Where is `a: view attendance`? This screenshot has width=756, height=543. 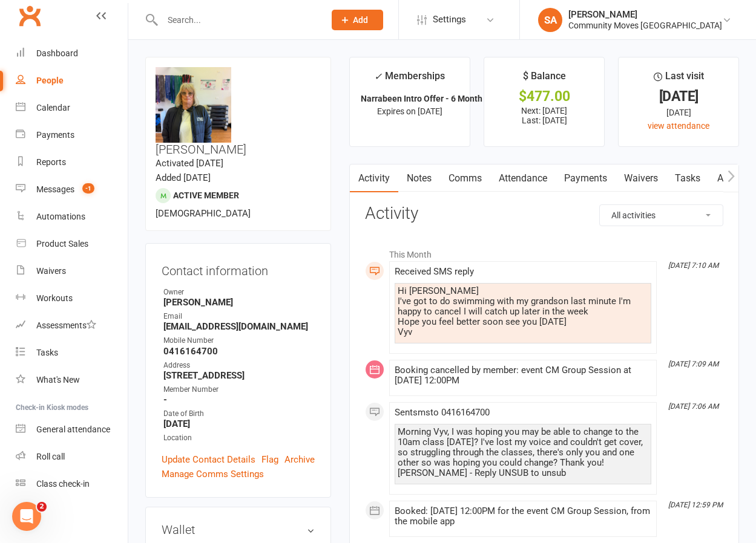
a: view attendance is located at coordinates (679, 126).